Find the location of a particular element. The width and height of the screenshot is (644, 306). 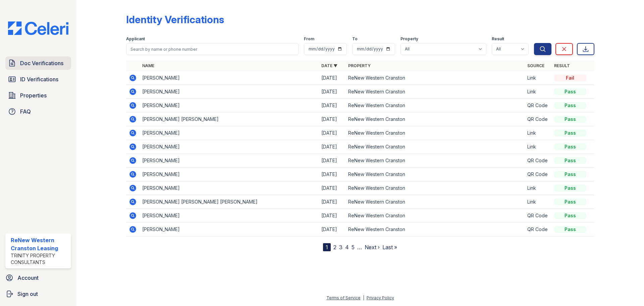

a: Name is located at coordinates (148, 66).